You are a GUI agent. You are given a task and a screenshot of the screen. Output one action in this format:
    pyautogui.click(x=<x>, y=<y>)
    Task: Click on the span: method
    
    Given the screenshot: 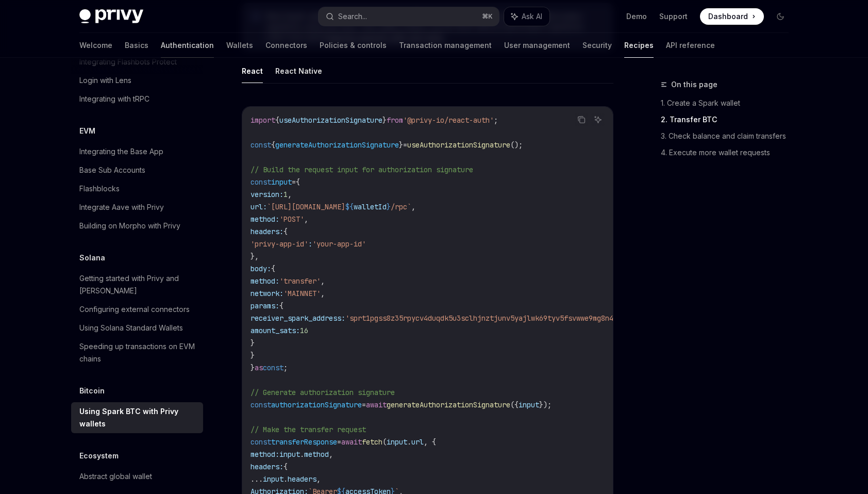 What is the action you would take?
    pyautogui.click(x=317, y=454)
    